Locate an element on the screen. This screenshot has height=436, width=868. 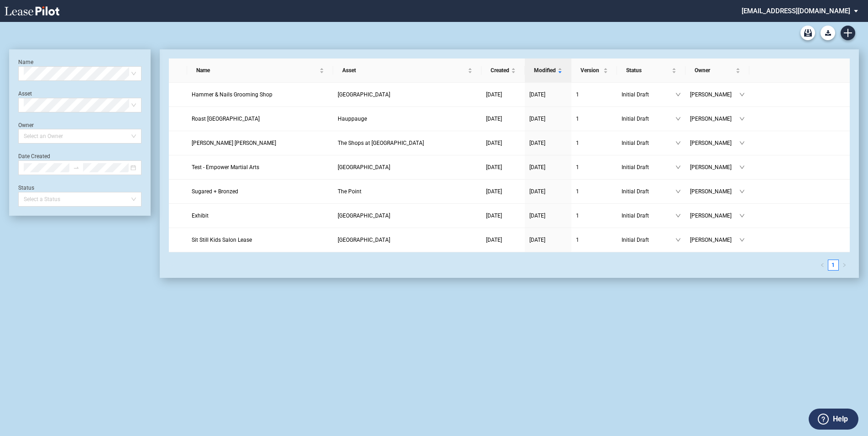
span: Hauppauge is located at coordinates (352, 119).